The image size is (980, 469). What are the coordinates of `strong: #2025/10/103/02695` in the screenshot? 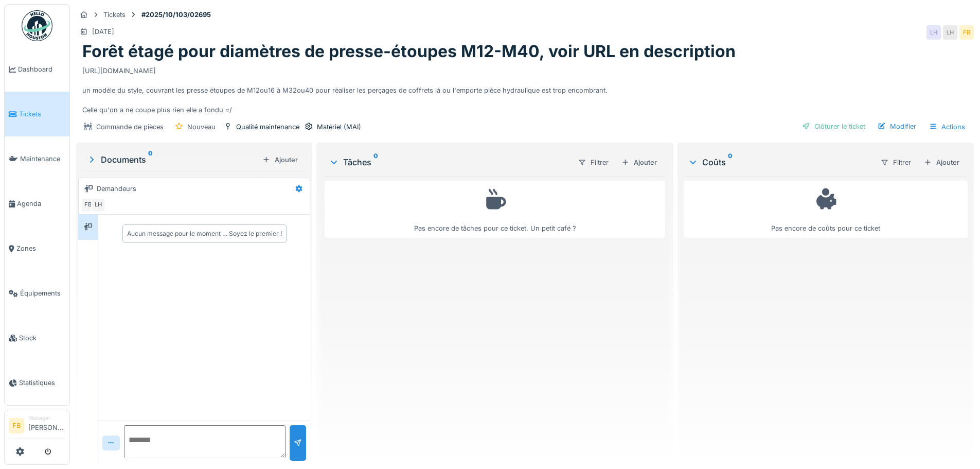 It's located at (176, 15).